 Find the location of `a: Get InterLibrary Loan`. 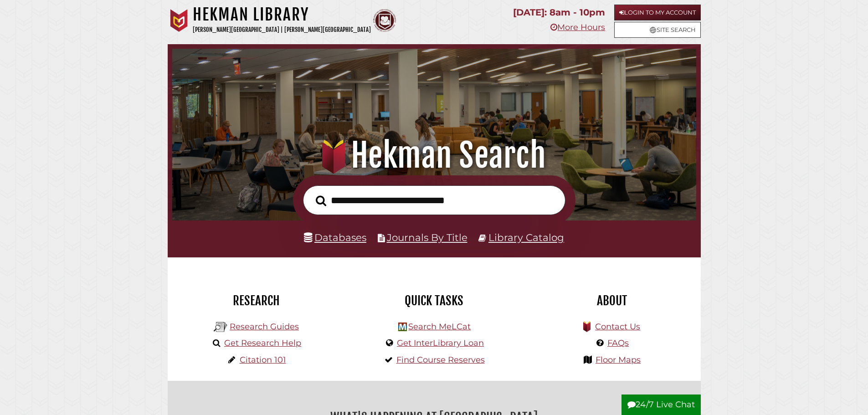

a: Get InterLibrary Loan is located at coordinates (440, 343).